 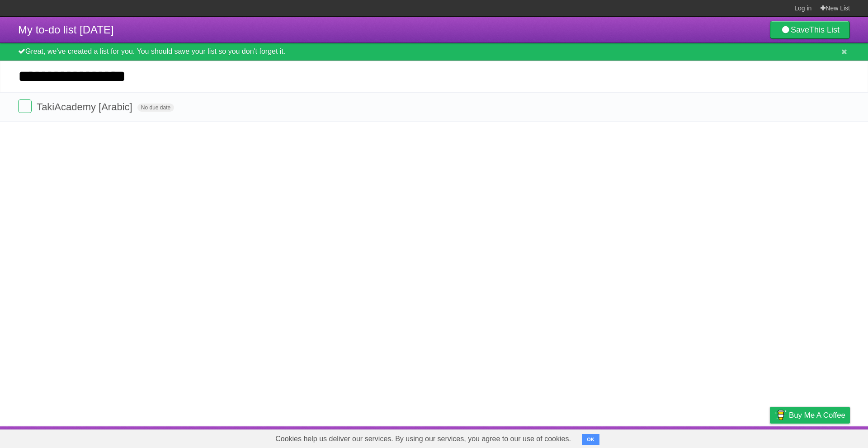 I want to click on span: No due date, so click(x=155, y=108).